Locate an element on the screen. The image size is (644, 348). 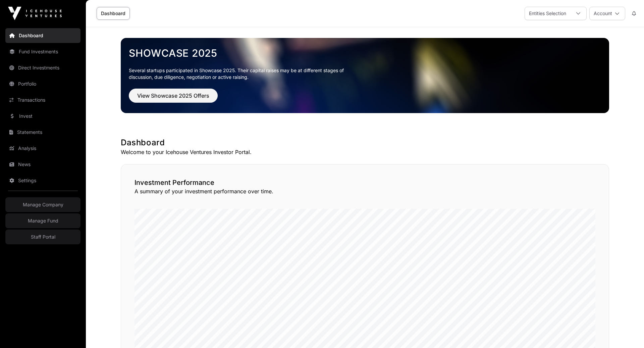
a: Analysis is located at coordinates (43, 148).